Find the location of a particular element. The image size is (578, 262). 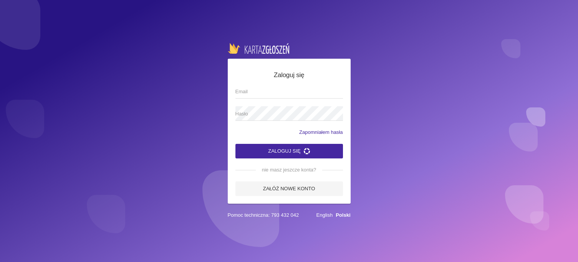

h5: Zaloguj się is located at coordinates (289, 75).